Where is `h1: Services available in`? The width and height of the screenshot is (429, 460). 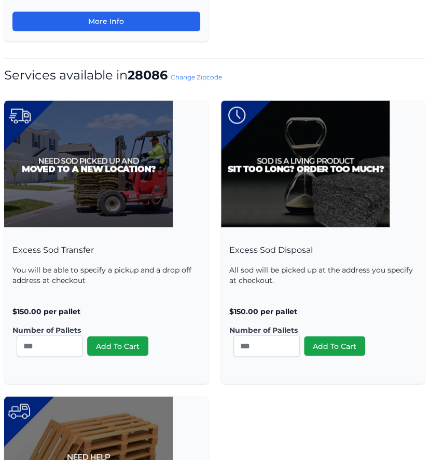 h1: Services available in is located at coordinates (214, 75).